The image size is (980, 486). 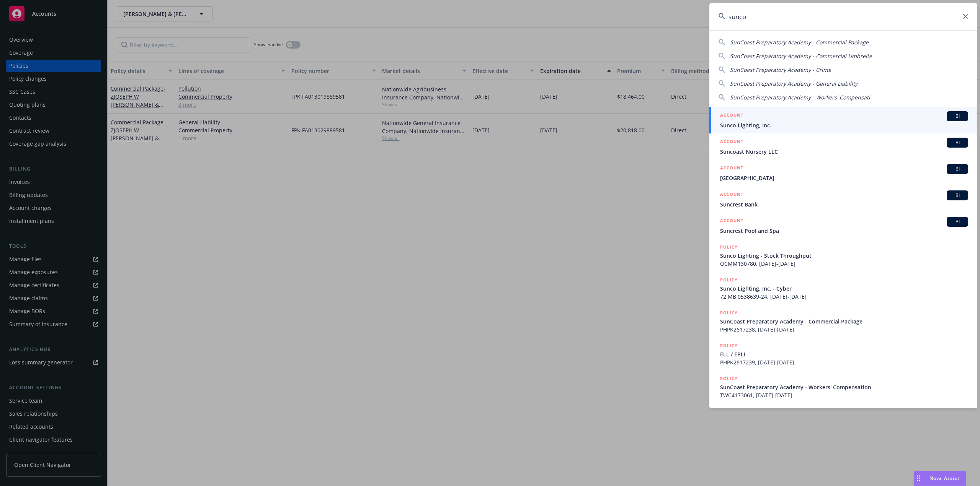 What do you see at coordinates (793, 83) in the screenshot?
I see `span: SunCoast Preparatory Academy - General Liability` at bounding box center [793, 83].